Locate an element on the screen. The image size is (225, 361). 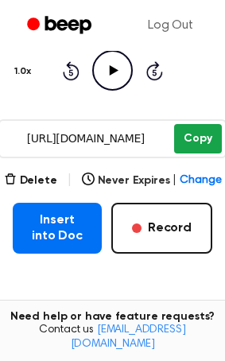
button: Delete is located at coordinates (30, 180).